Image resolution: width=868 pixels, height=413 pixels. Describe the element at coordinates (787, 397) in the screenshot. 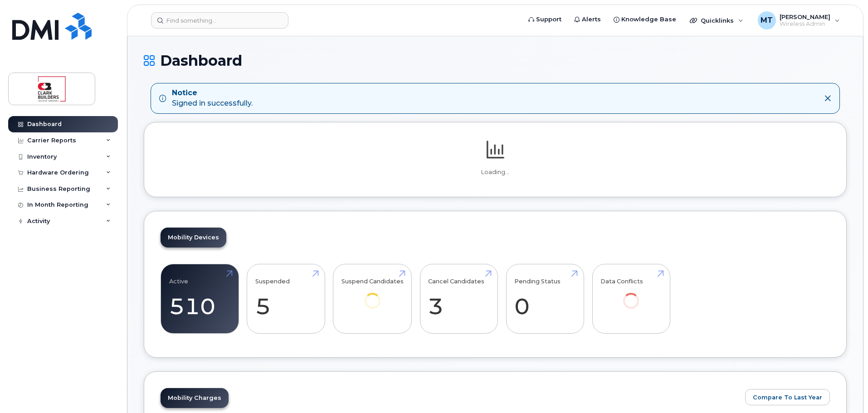

I see `button: Compare To Last Year` at that location.